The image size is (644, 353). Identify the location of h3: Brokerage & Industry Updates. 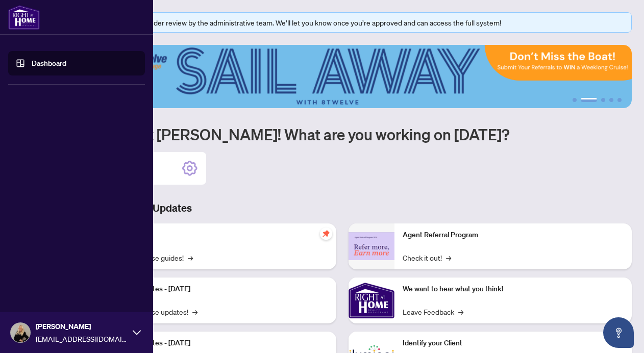
(342, 208).